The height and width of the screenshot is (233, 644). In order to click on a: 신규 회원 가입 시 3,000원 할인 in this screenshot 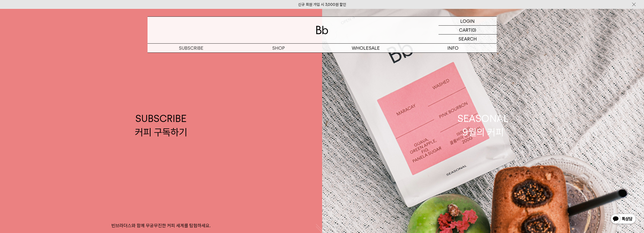, I will do `click(322, 4)`.